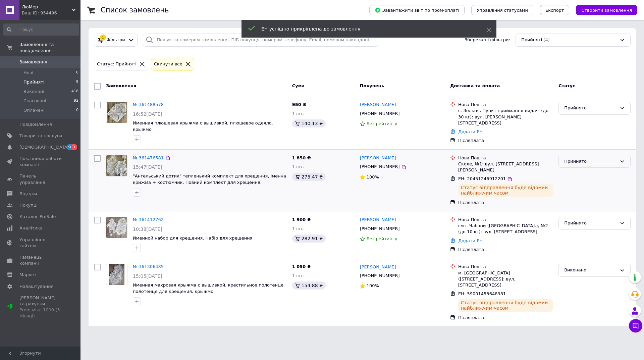 This screenshot has width=644, height=360. Describe the element at coordinates (209, 179) in the screenshot. I see `a: "Ангельський дотик" тепленький комплект для хрещення, іменна крижма + костюмчик. Повний комплект ...` at that location.